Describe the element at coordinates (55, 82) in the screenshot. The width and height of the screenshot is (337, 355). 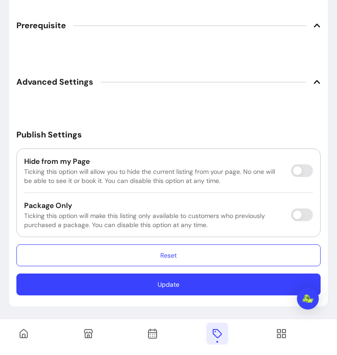
I see `span: Advanced Settings` at that location.